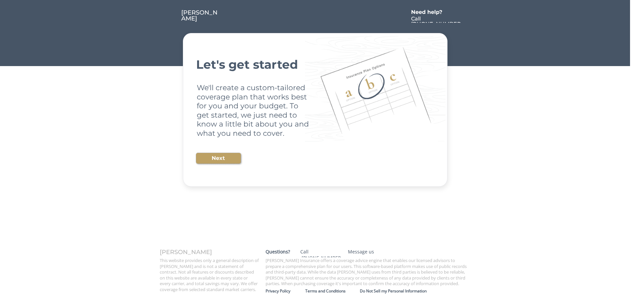  What do you see at coordinates (368, 253) in the screenshot?
I see `a: Message us` at bounding box center [368, 253].